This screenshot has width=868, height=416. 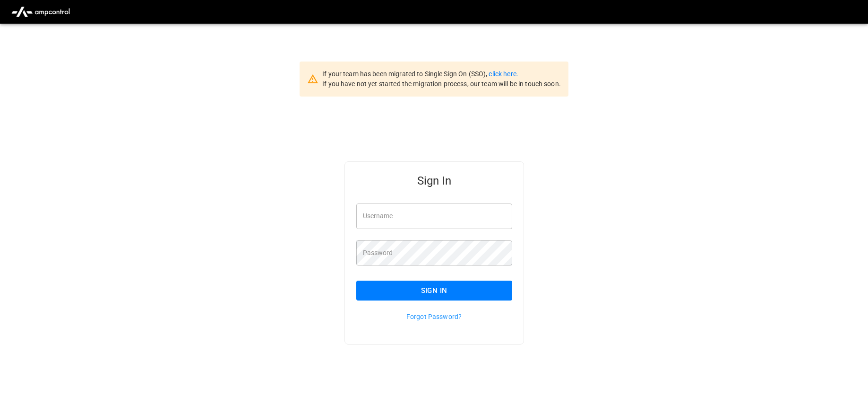 What do you see at coordinates (442, 84) in the screenshot?
I see `span: If you have not yet started the migration process, our team will be in touch soon.` at bounding box center [442, 84].